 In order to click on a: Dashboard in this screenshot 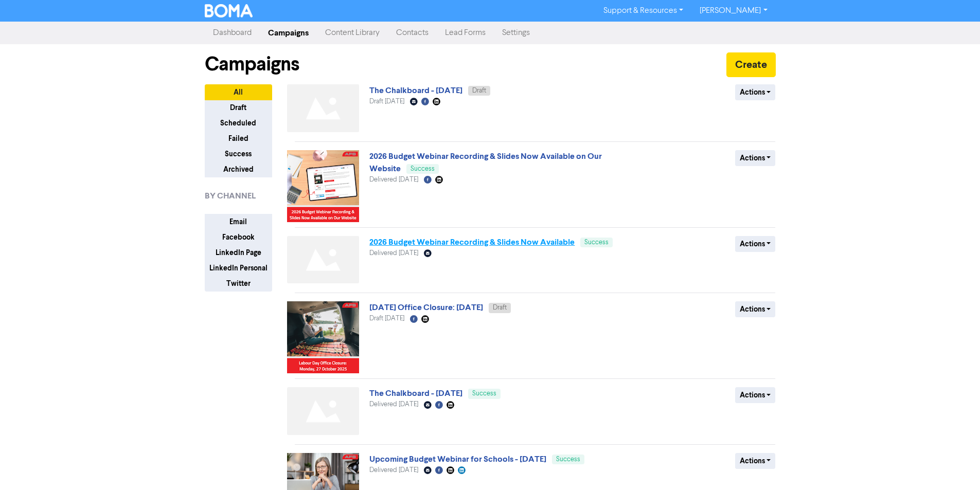, I will do `click(232, 33)`.